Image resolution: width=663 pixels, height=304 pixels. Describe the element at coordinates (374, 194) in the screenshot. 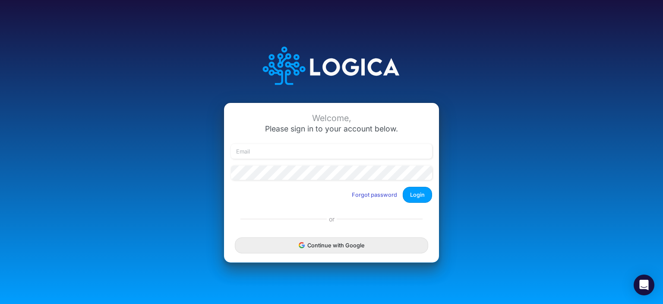

I see `button: Forgot password` at that location.